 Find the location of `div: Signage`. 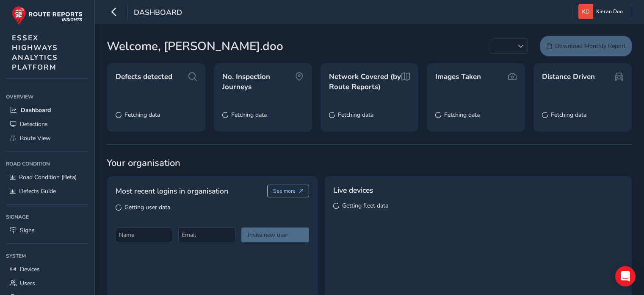

div: Signage is located at coordinates (47, 217).